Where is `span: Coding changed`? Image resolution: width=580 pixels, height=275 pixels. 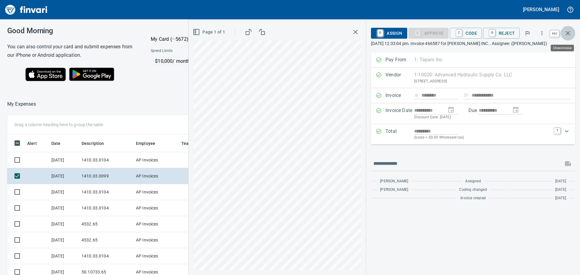 span: Coding changed is located at coordinates (473, 190).